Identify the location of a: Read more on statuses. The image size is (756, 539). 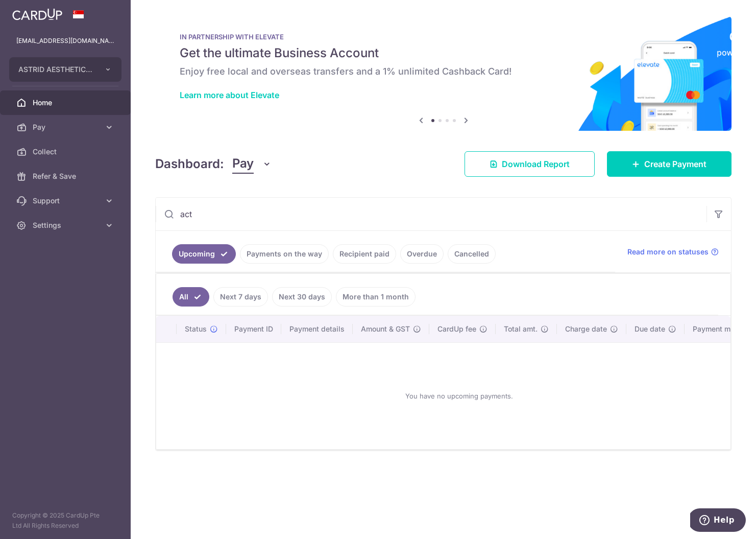
(673, 252).